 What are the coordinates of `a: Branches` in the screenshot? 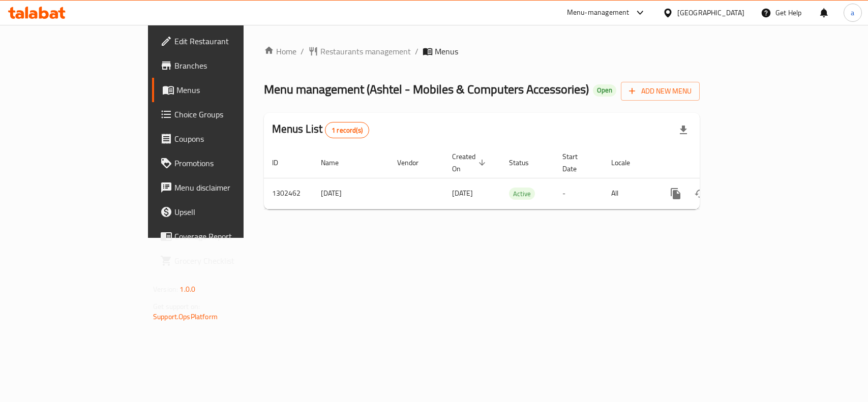 It's located at (222, 66).